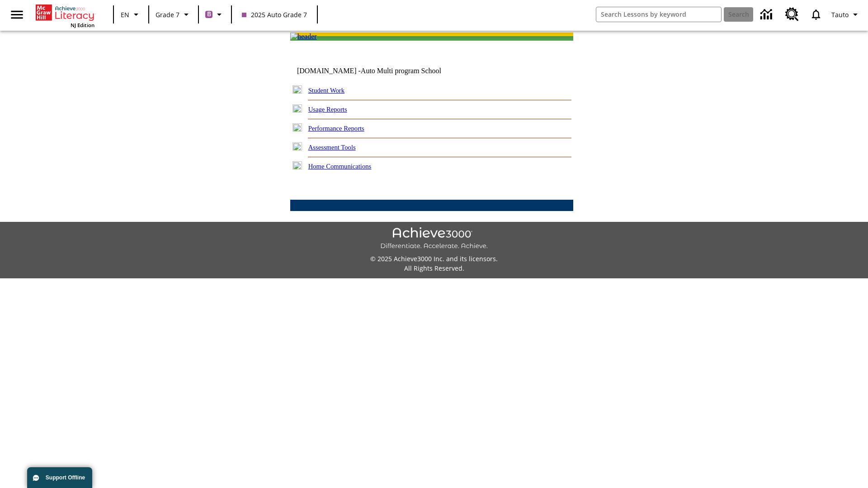 The height and width of the screenshot is (488, 868). What do you see at coordinates (125, 14) in the screenshot?
I see `span: EN` at bounding box center [125, 14].